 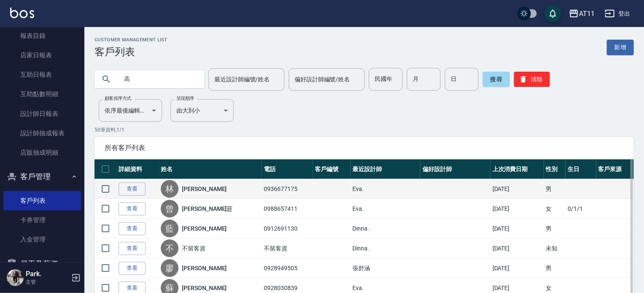 What do you see at coordinates (170, 189) in the screenshot?
I see `div: 林` at bounding box center [170, 189].